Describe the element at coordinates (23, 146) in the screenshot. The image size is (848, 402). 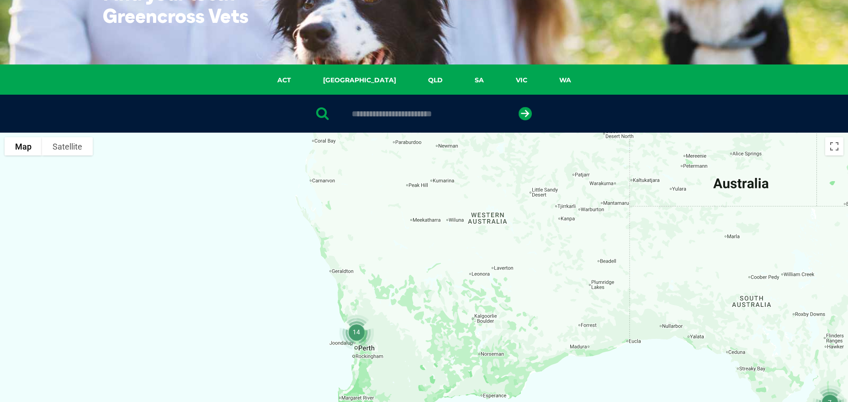
I see `button: Show street map` at that location.